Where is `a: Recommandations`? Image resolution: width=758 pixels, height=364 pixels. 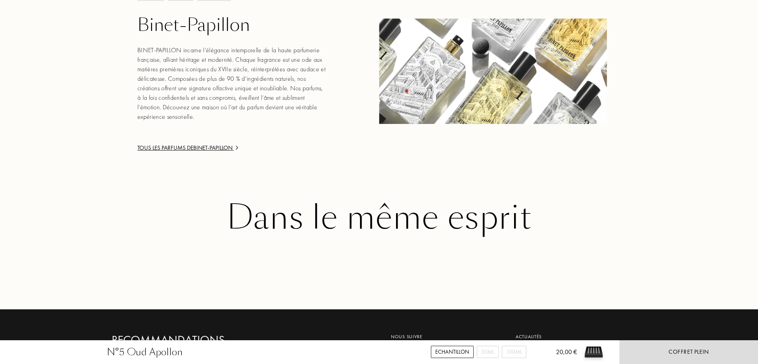 a: Recommandations is located at coordinates (197, 340).